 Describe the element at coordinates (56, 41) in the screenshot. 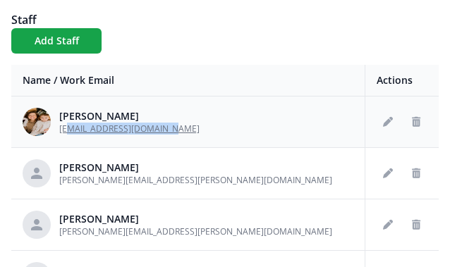

I see `button: Add Staff` at that location.